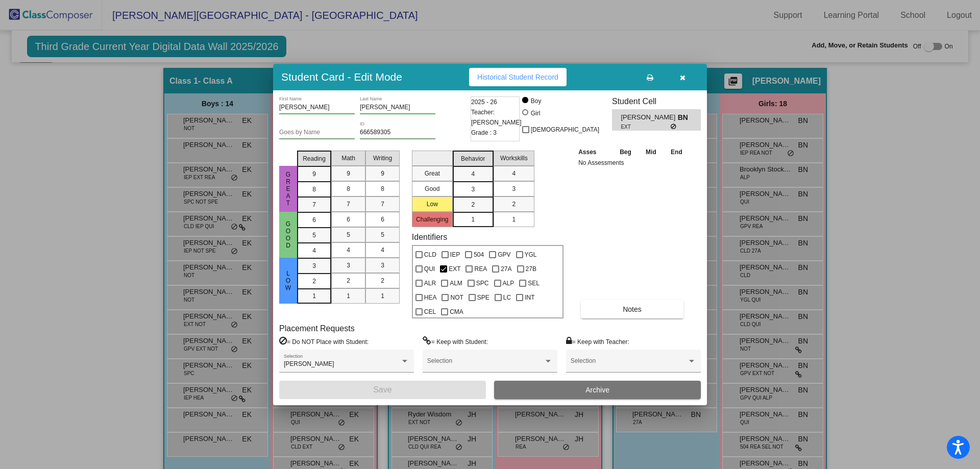 The height and width of the screenshot is (469, 980). I want to click on label: = Keep with Student:, so click(455, 341).